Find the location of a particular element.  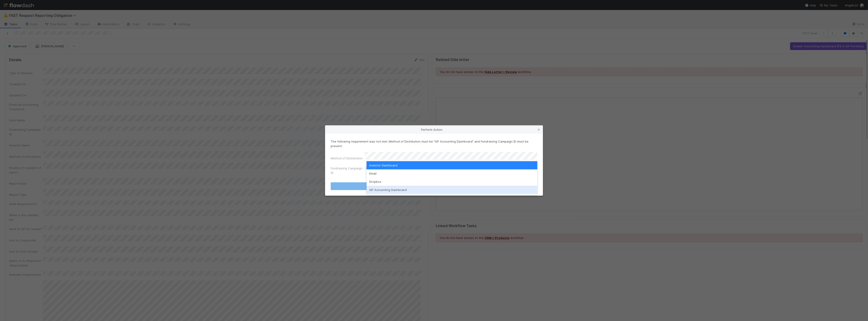

p: The following requirement was not met: Method of Distribution must be "GP Accounting Dashboard" a... is located at coordinates (434, 144).